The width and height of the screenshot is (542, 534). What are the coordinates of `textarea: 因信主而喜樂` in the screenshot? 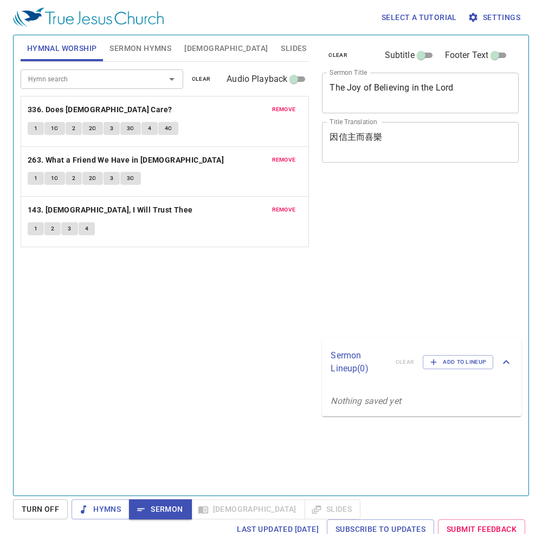 It's located at (420, 142).